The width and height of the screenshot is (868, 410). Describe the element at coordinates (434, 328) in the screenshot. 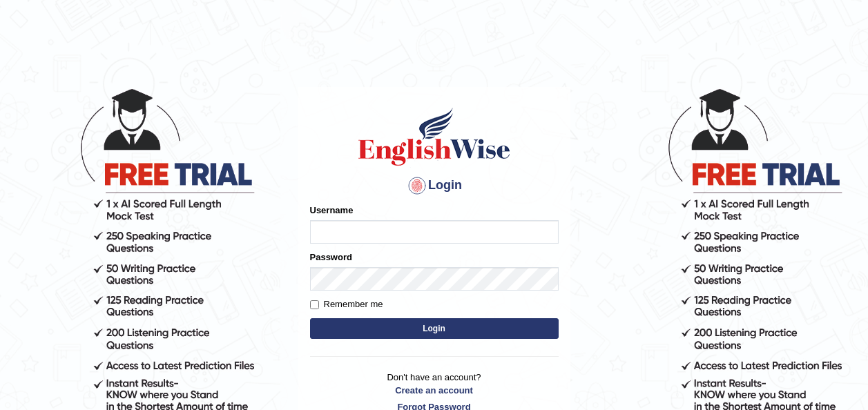

I see `button: Login` at that location.